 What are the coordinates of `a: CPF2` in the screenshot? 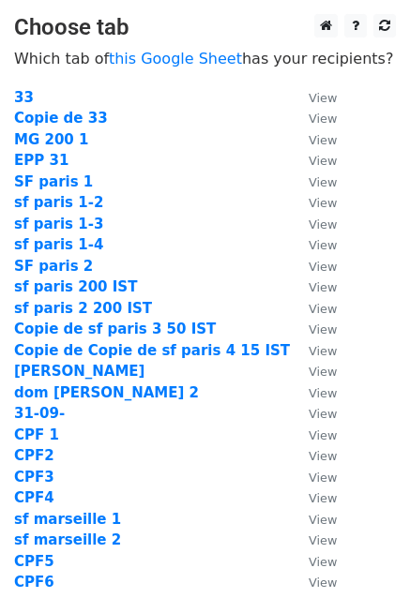 It's located at (34, 456).